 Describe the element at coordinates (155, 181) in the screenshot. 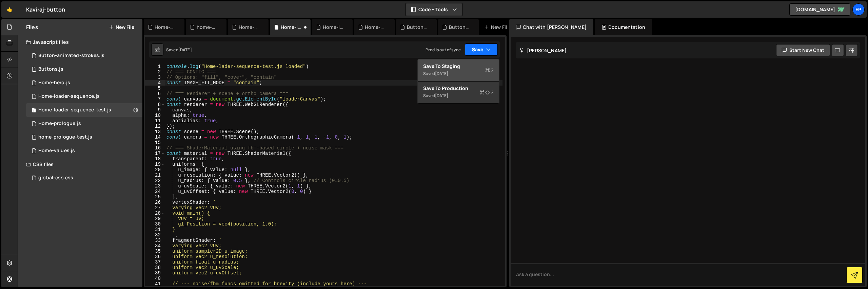

I see `div: 22` at that location.